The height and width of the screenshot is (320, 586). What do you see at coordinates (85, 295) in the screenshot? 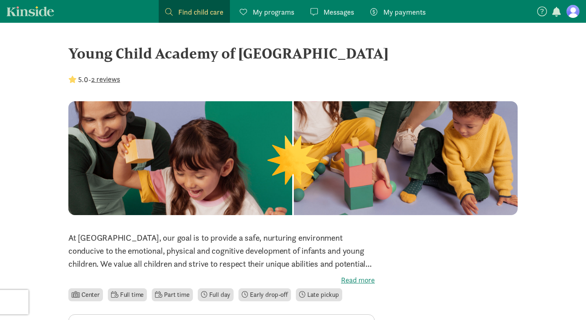
I see `li: Center` at bounding box center [85, 295].